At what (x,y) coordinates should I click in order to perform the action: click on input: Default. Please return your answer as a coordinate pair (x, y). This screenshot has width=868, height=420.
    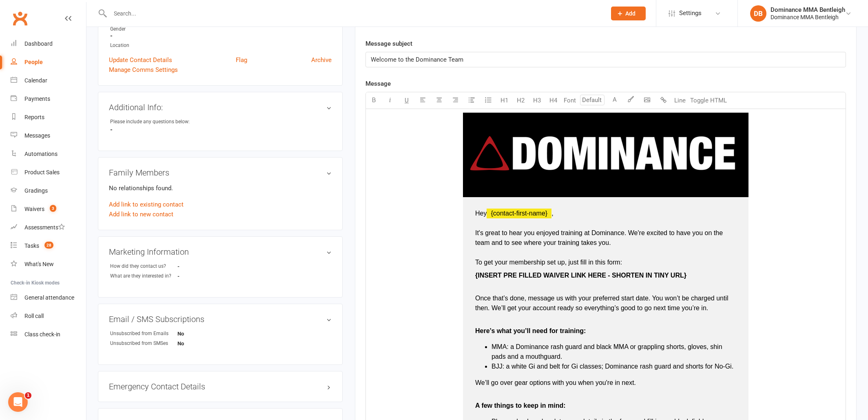
    Looking at the image, I should click on (592, 100).